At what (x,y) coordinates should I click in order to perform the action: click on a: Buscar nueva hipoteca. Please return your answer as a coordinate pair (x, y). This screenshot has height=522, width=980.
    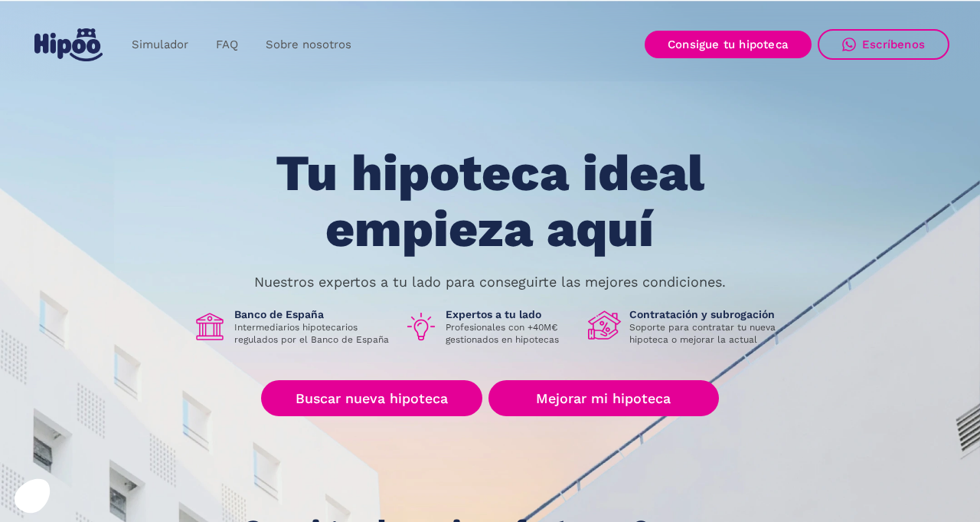
    Looking at the image, I should click on (371, 397).